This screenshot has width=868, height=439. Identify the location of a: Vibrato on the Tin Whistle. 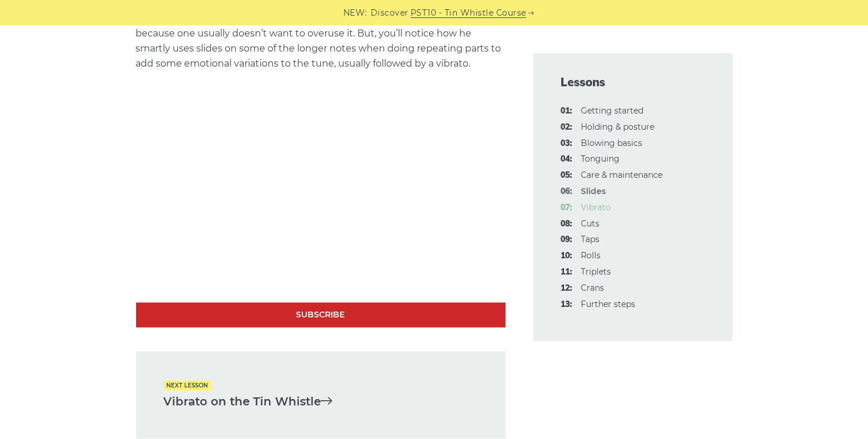
(321, 401).